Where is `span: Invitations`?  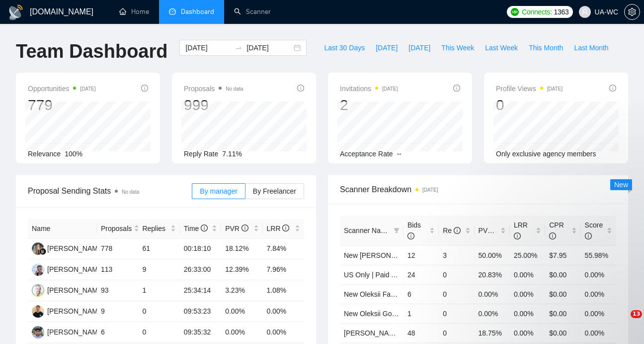 span: Invitations is located at coordinates (369, 88).